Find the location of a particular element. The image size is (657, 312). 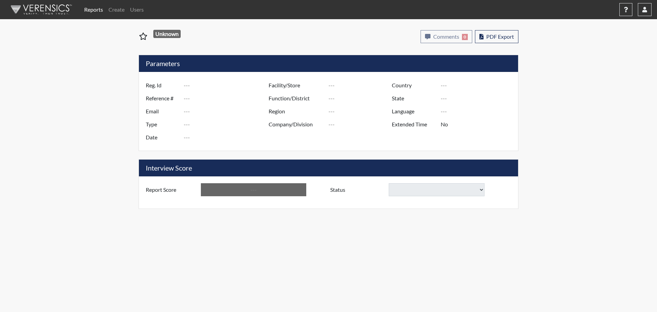

button: PDF Export is located at coordinates (496, 37).